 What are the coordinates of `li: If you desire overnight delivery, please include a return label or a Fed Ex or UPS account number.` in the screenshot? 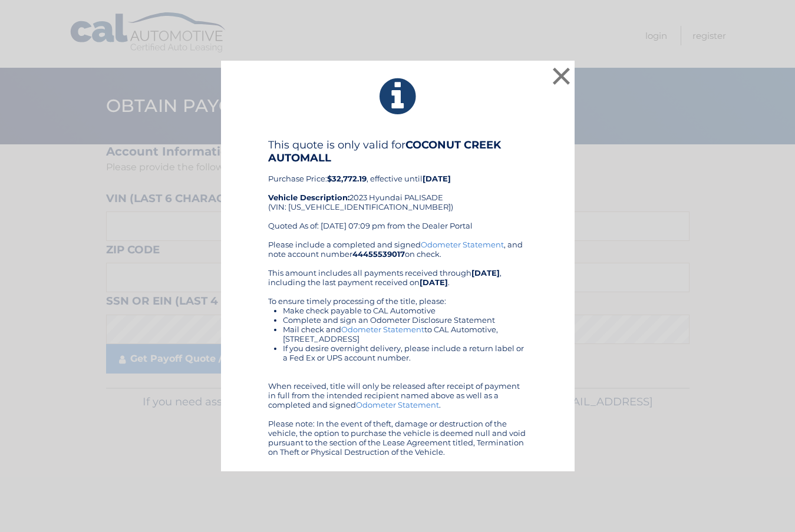 It's located at (405, 353).